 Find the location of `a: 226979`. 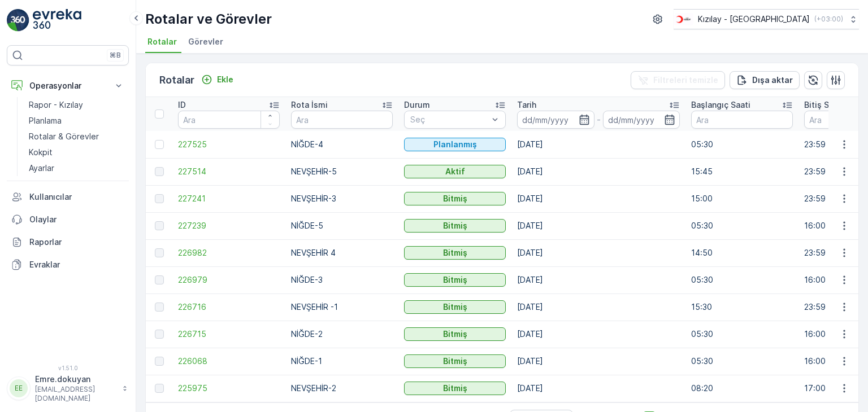

a: 226979 is located at coordinates (229, 280).